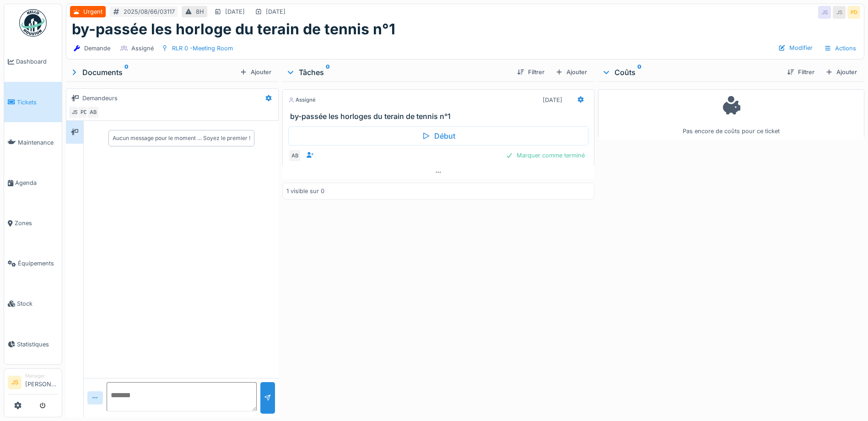 The image size is (868, 421). Describe the element at coordinates (97, 48) in the screenshot. I see `div: Demande` at that location.